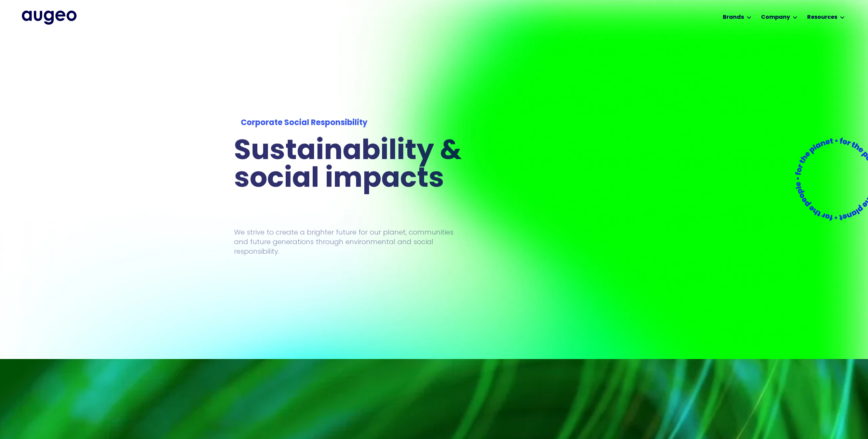  What do you see at coordinates (382, 166) in the screenshot?
I see `h1: Sustainability & social impacts` at bounding box center [382, 166].